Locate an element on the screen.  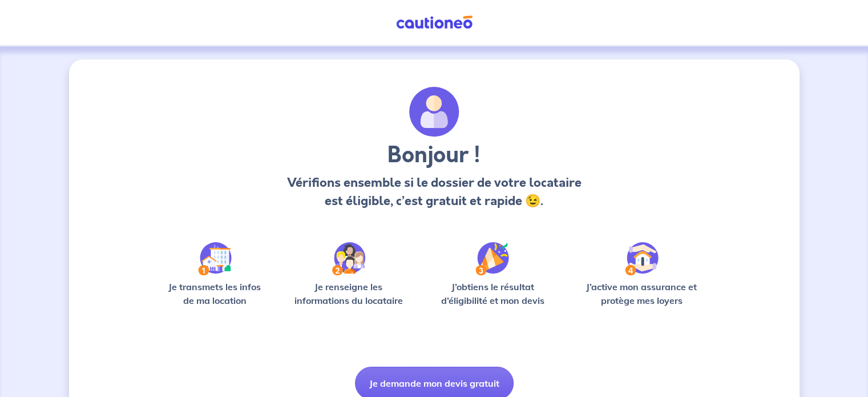
p: Je transmets les infos de ma location is located at coordinates (215, 294).